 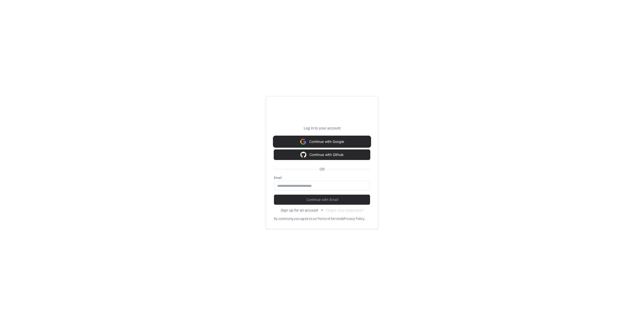 I want to click on label: Email, so click(x=322, y=178).